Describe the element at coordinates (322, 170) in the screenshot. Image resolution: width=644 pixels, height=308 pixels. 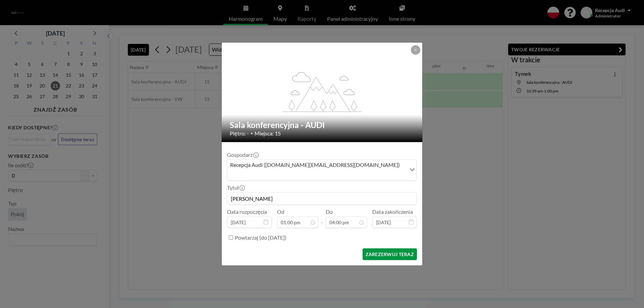
I see `div: Search for option` at that location.